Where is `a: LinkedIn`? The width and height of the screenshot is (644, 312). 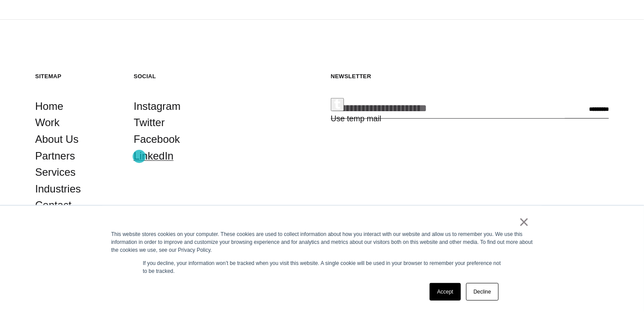
a: LinkedIn is located at coordinates (153, 156).